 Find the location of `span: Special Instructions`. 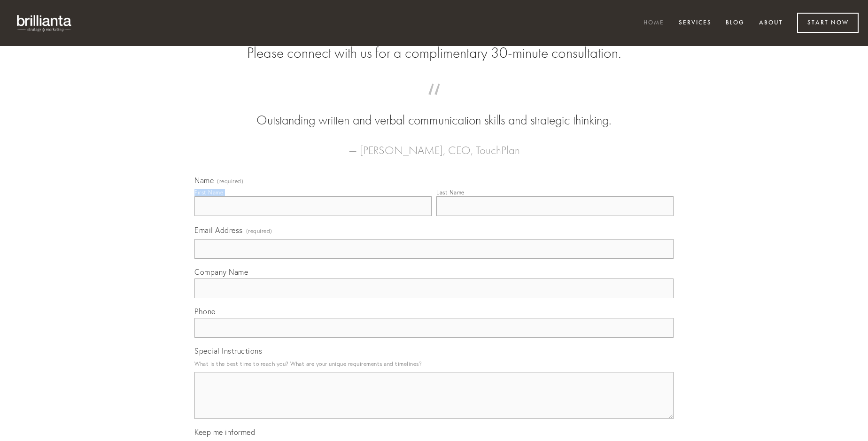

span: Special Instructions is located at coordinates (229, 350).